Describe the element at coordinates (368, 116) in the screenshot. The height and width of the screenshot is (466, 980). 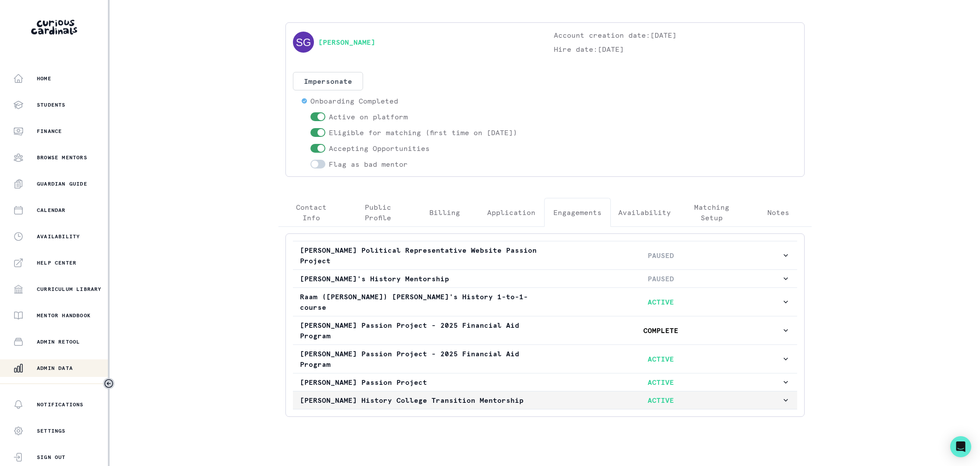
I see `p: Active on platform` at that location.